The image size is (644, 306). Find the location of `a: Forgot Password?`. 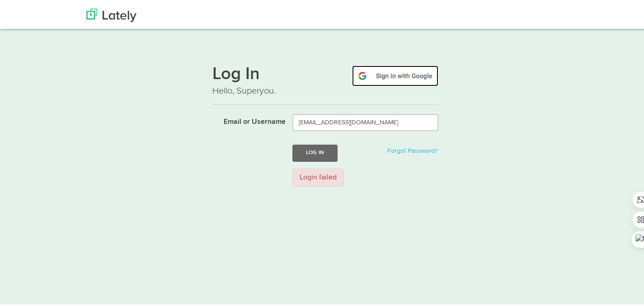

a: Forgot Password? is located at coordinates (412, 149).